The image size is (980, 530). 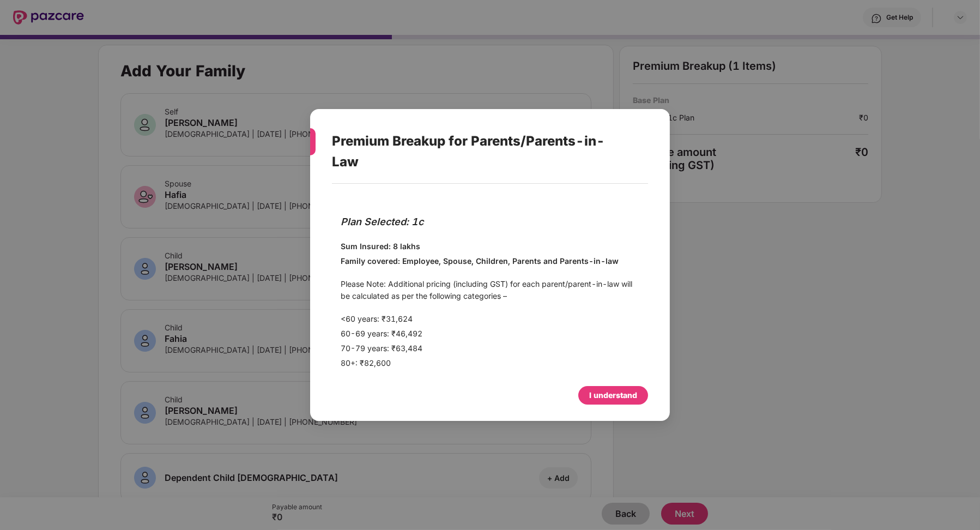 I want to click on p: Family covered: Employee, Spouse, Children, Parents and Parents-in-law, so click(x=490, y=261).